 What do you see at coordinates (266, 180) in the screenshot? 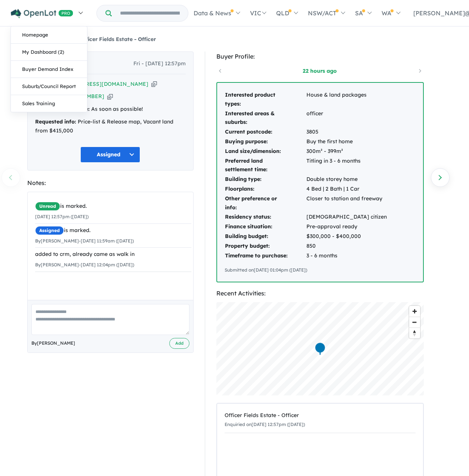
I see `td: Building type:` at bounding box center [266, 180].